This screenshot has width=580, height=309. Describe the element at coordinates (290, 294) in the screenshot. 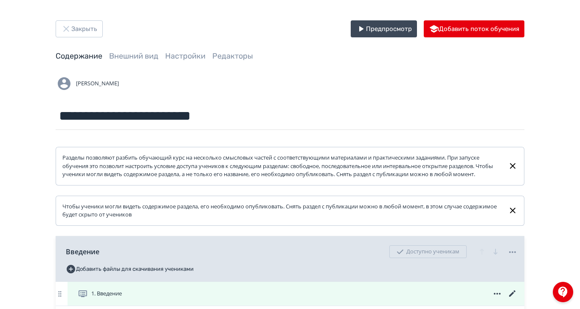

I see `div: 1. Введение` at that location.